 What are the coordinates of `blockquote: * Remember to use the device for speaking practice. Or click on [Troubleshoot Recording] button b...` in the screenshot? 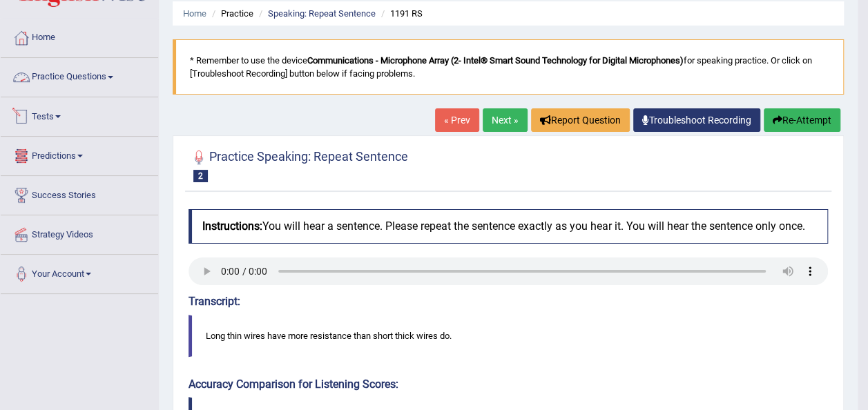 It's located at (509, 67).